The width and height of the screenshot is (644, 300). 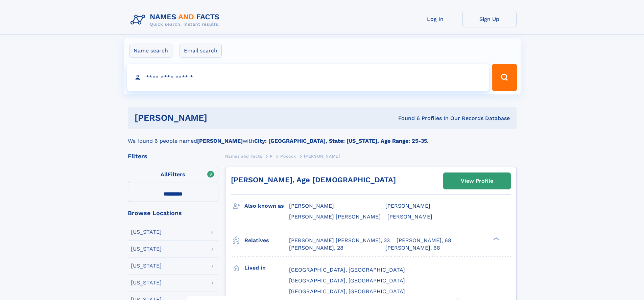 What do you see at coordinates (271, 156) in the screenshot?
I see `span: P` at bounding box center [271, 156].